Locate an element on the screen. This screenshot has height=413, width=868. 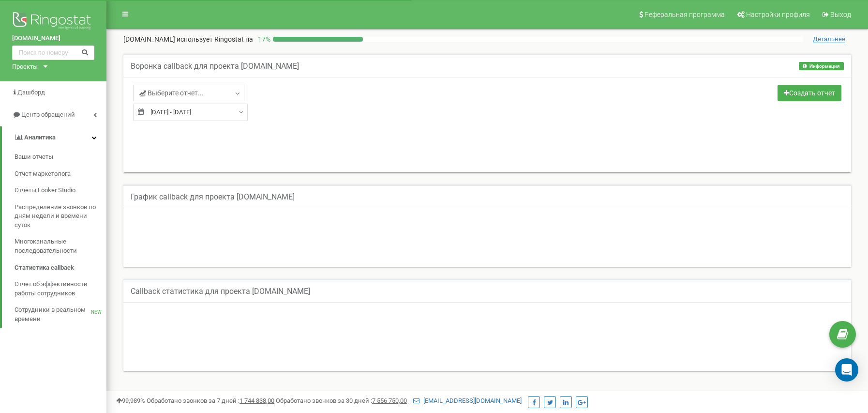
span: Распределение звонков по дням недели и времени суток is located at coordinates (58, 217).